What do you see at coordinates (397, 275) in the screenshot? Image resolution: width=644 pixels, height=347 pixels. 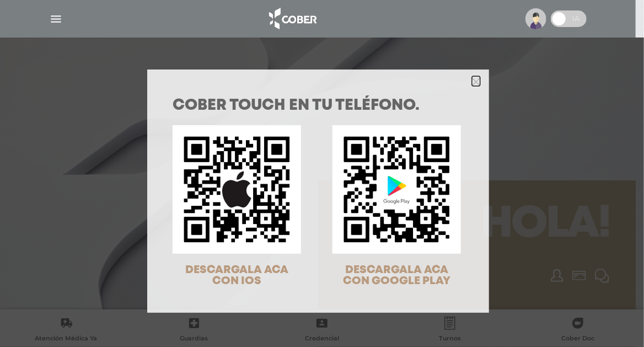 I see `span: DESCARGALA ACA CON GOOGLE PLAY` at bounding box center [397, 275].